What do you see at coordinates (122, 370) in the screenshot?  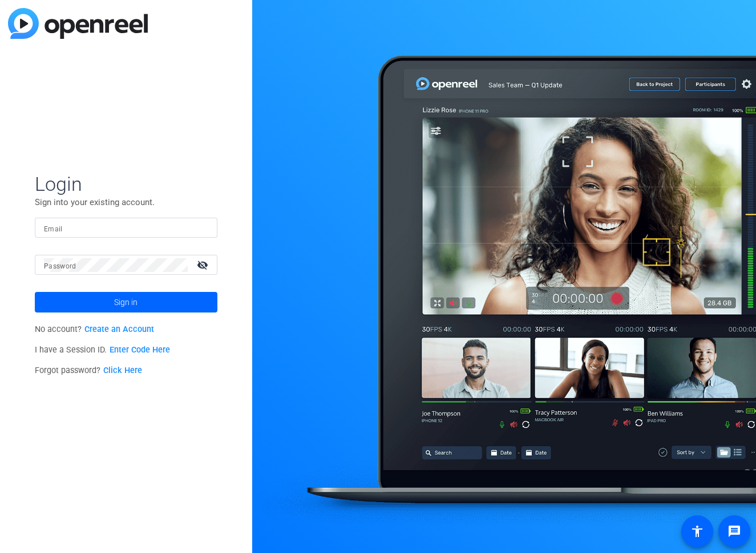 I see `a: Click Here` at bounding box center [122, 370].